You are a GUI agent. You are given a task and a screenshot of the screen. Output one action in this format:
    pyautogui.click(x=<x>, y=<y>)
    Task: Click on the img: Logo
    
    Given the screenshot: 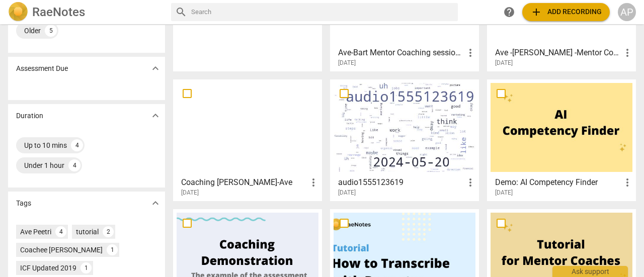 What is the action you would take?
    pyautogui.click(x=18, y=12)
    